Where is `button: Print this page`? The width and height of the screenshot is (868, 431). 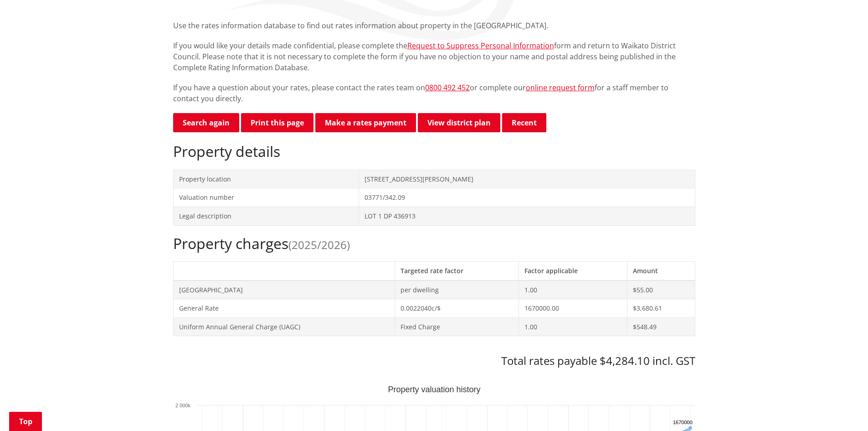 button: Print this page is located at coordinates (277, 122).